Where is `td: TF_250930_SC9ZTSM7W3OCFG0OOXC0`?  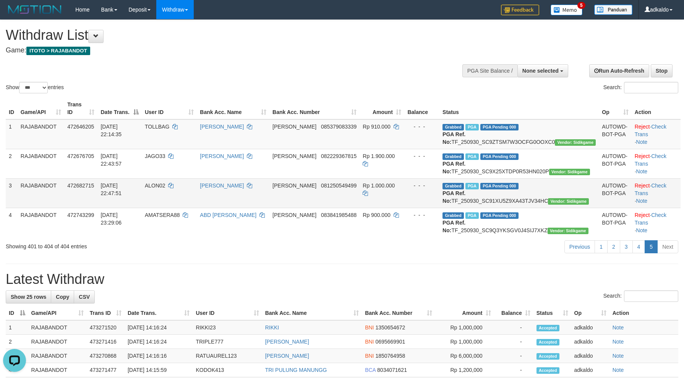
td: TF_250930_SC9ZTSM7W3OCFG0OOXC0 is located at coordinates (519, 134).